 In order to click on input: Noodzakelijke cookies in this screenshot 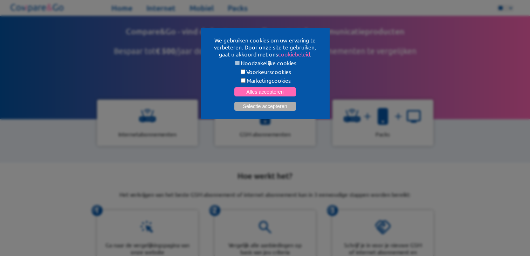, I will do `click(237, 63)`.